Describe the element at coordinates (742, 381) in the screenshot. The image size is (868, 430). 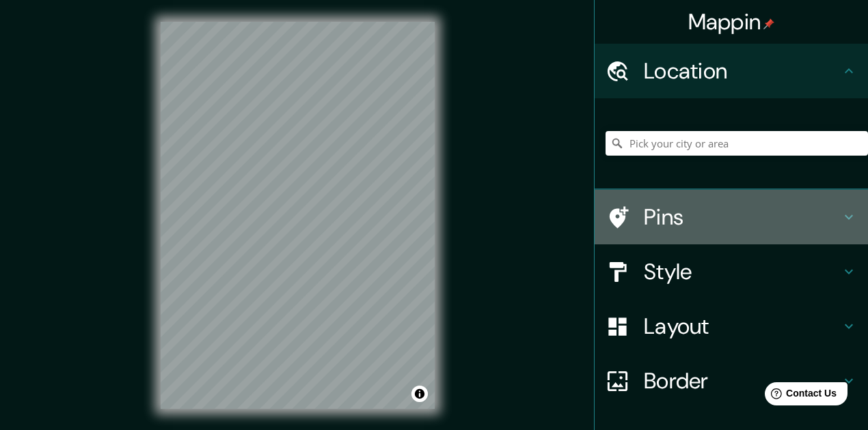
I see `h4: Border` at that location.